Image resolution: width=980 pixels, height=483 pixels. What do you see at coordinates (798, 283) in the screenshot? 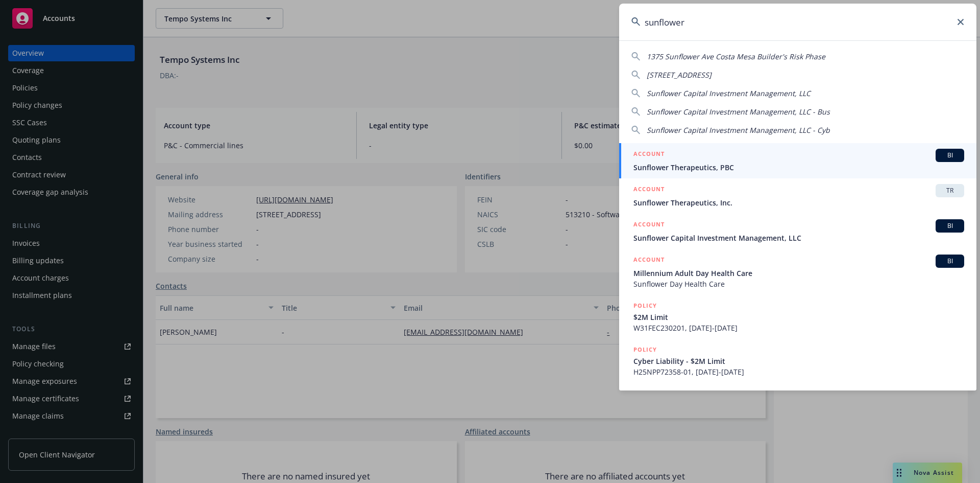
I see `span: Sunflower Day Health Care` at bounding box center [798, 283].